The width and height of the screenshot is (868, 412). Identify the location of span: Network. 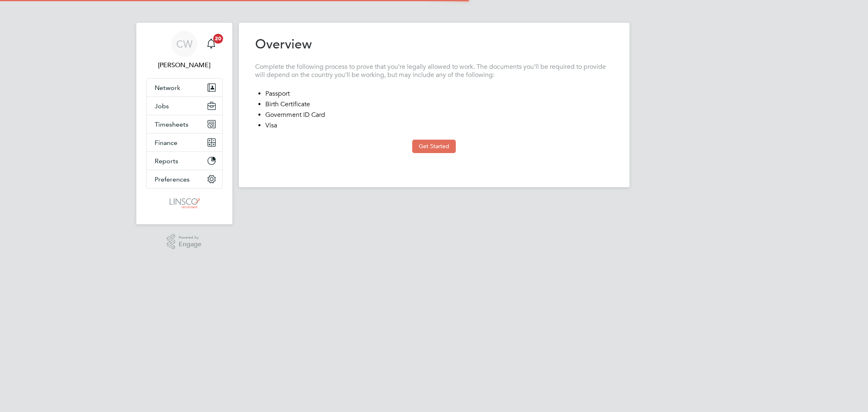
(167, 87).